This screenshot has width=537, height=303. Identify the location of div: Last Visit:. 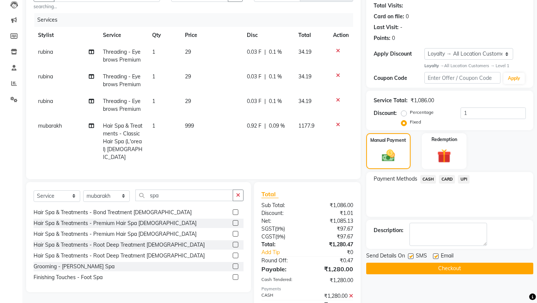
(386, 27).